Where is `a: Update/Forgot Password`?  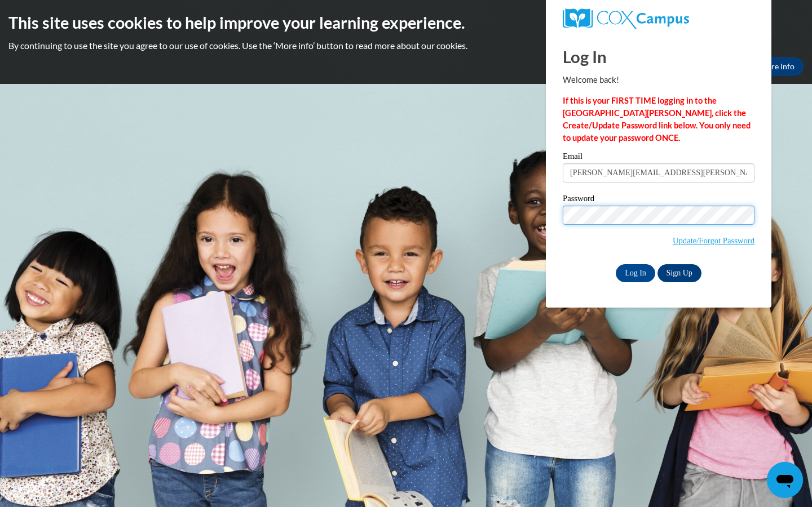
a: Update/Forgot Password is located at coordinates (713, 241).